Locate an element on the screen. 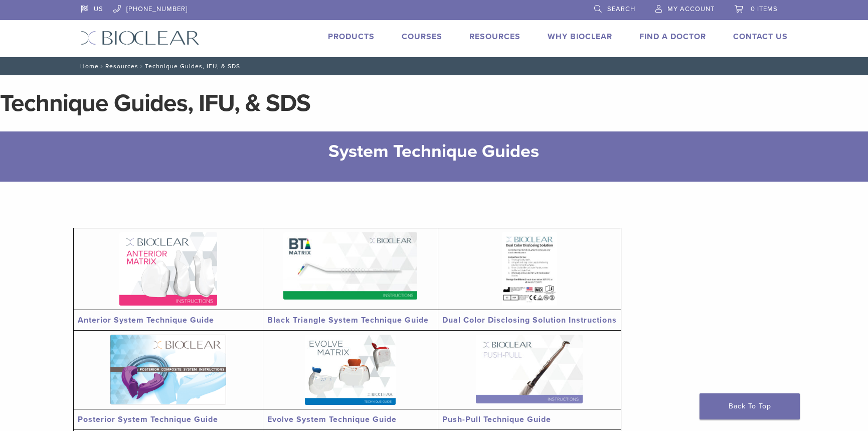 The height and width of the screenshot is (431, 868). a: Black Triangle System Technique Guide is located at coordinates (348, 320).